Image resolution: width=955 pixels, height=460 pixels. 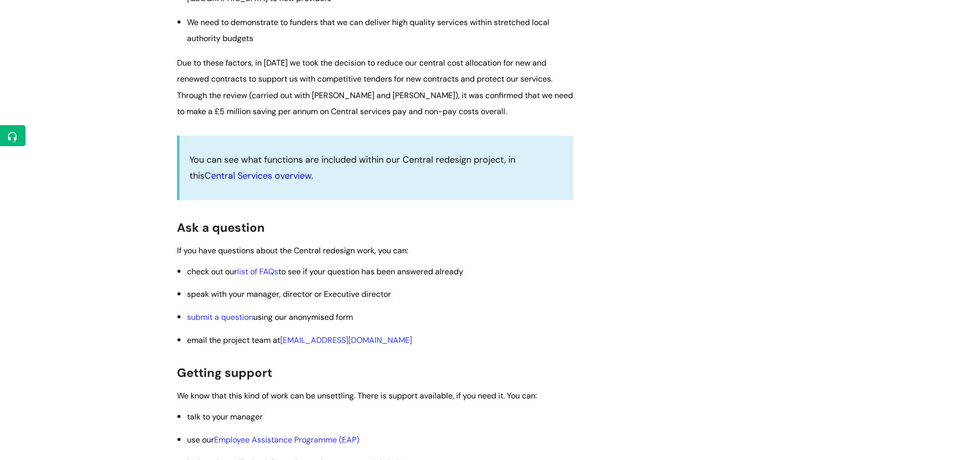 I want to click on p: You can see what functions are included within our Central redesign project, in this ., so click(x=376, y=168).